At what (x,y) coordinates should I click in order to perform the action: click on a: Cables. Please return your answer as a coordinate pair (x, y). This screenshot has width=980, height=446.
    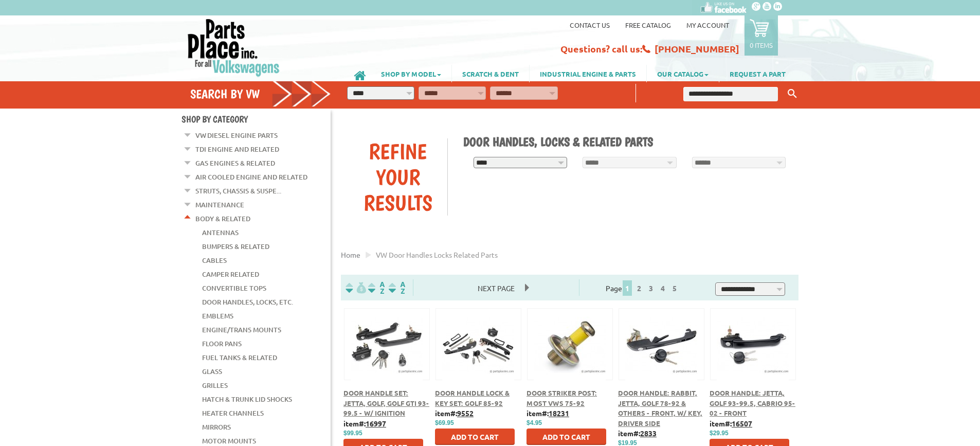
    Looking at the image, I should click on (214, 260).